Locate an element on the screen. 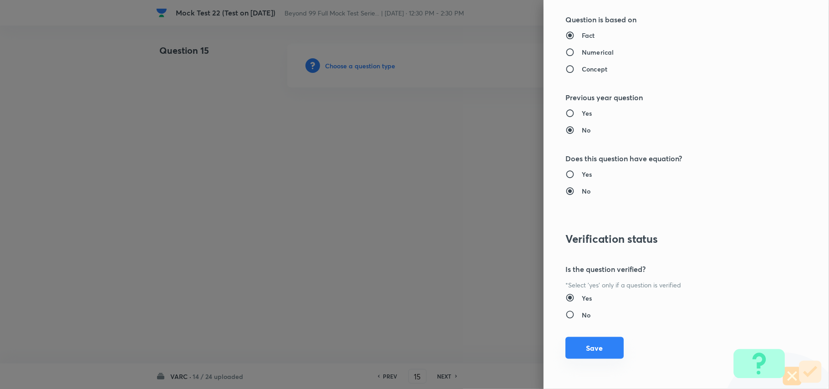 This screenshot has height=389, width=829. h5: Does this question have equation? is located at coordinates (671, 158).